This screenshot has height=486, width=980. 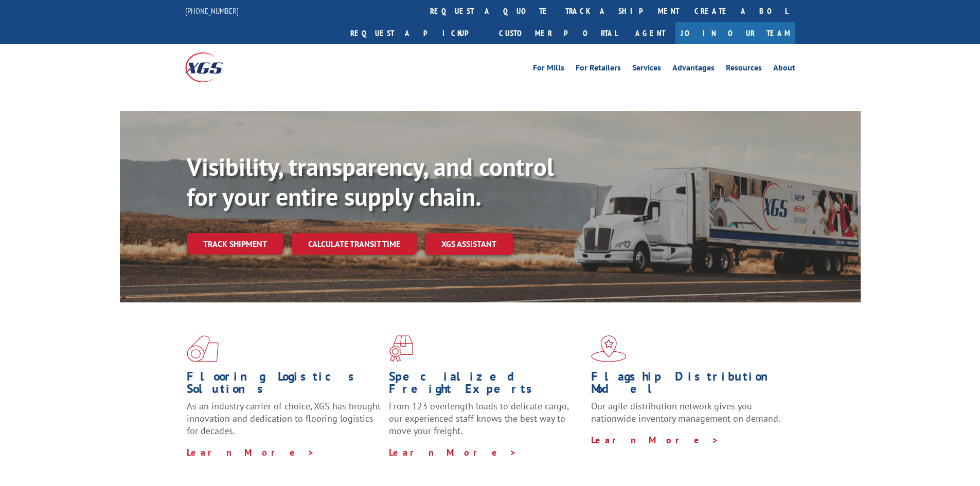 I want to click on a: About, so click(x=784, y=70).